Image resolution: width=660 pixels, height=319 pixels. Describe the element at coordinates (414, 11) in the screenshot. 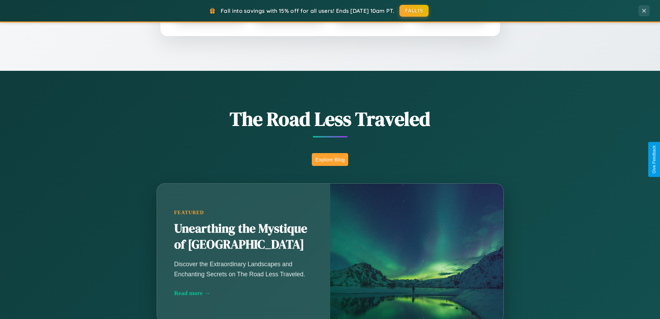

I see `button: FALL15` at that location.